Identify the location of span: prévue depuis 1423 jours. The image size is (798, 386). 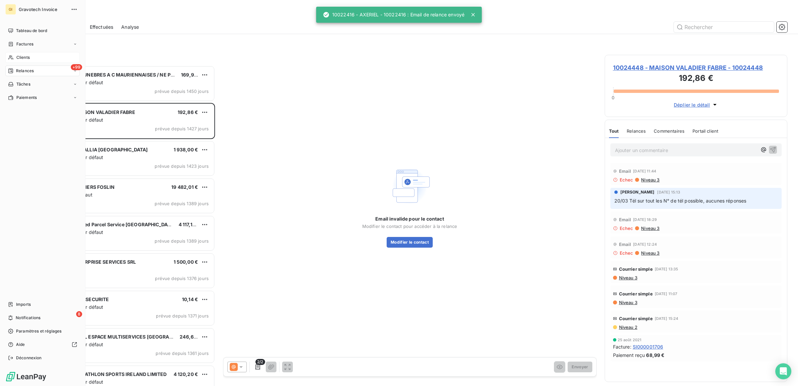
(182, 166).